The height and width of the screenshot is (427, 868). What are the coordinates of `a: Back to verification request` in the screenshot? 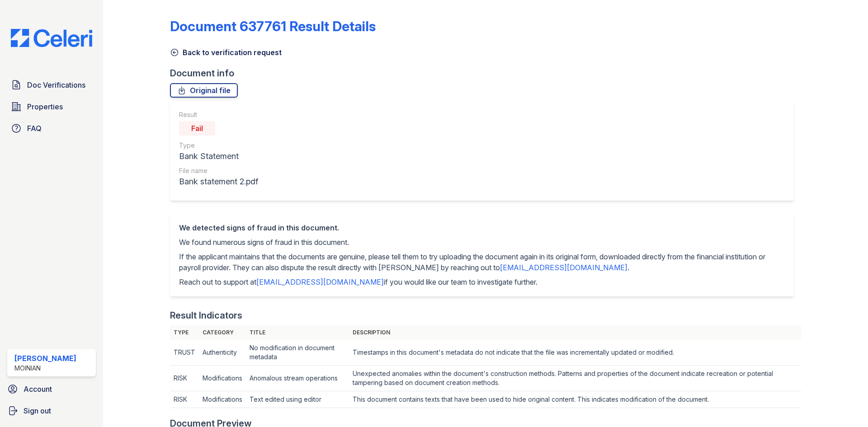 It's located at (225, 53).